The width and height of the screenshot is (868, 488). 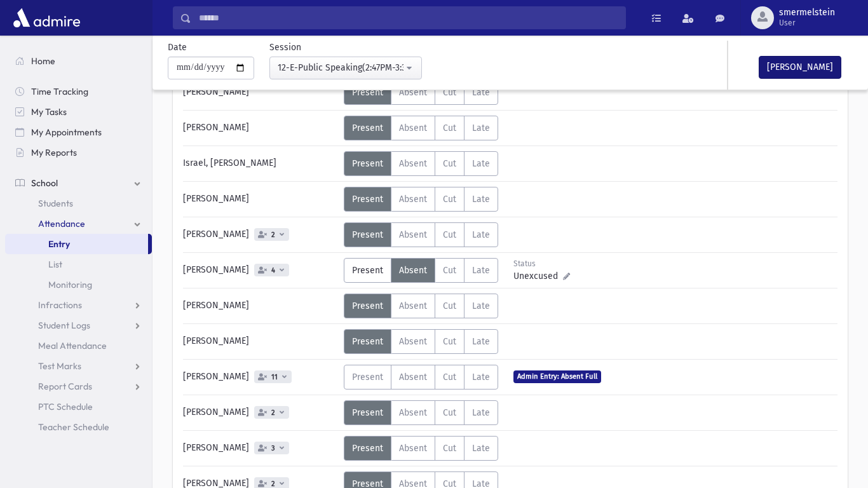 What do you see at coordinates (557, 376) in the screenshot?
I see `span: Admin Entry: Absent Full` at bounding box center [557, 376].